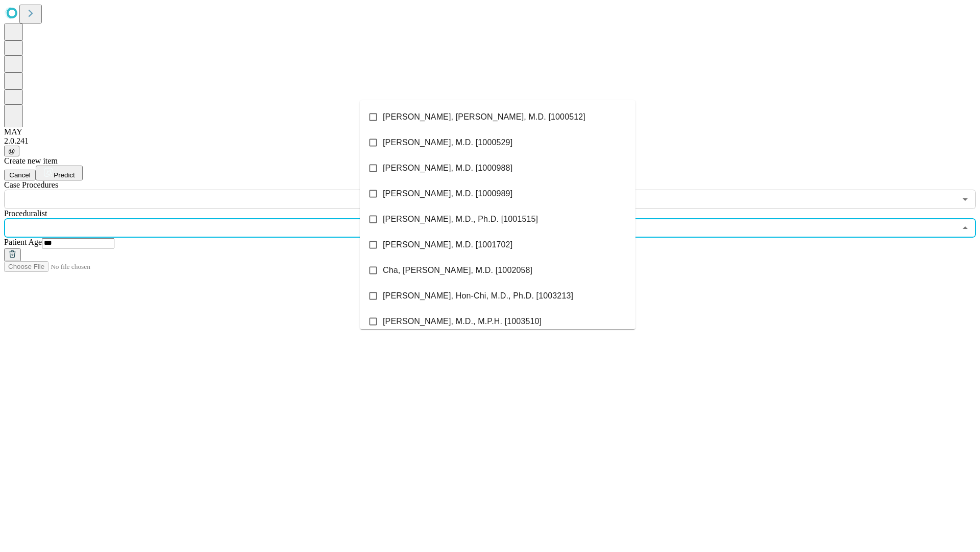 Image resolution: width=980 pixels, height=552 pixels. What do you see at coordinates (30, 160) in the screenshot?
I see `span: Create new item` at bounding box center [30, 160].